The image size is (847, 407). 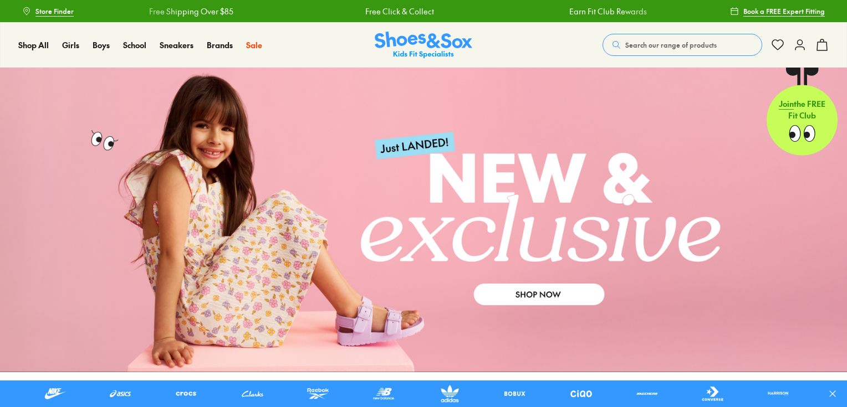 I want to click on span: School, so click(x=135, y=45).